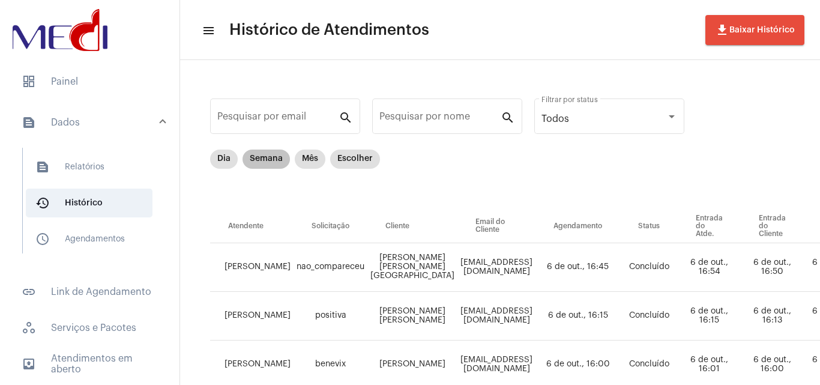 The width and height of the screenshot is (820, 385). Describe the element at coordinates (89, 328) in the screenshot. I see `span: Serviços e Pacotes` at that location.